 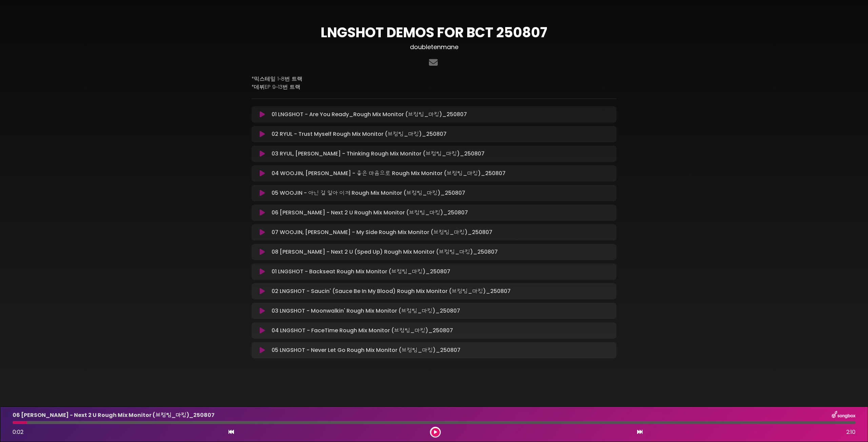 What do you see at coordinates (434, 87) in the screenshot?
I see `p: *데뷔EP 9~13번 트랙` at bounding box center [434, 87].